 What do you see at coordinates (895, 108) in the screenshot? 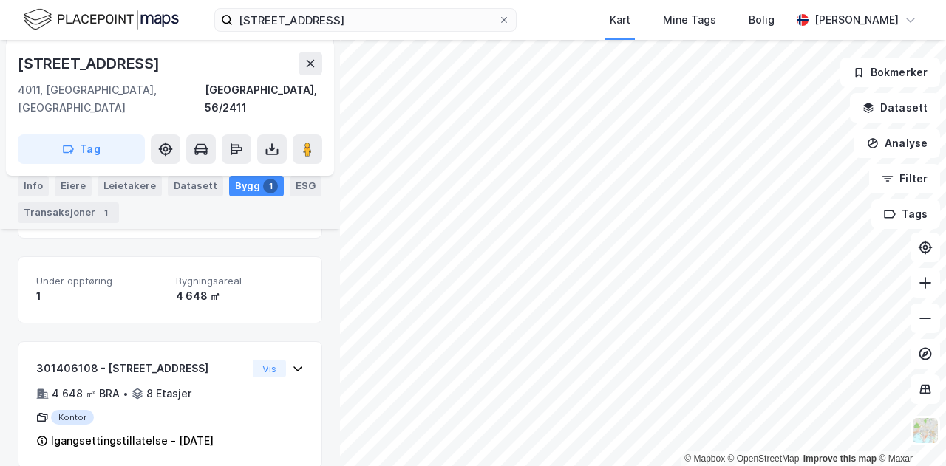
I see `button: Datasett` at bounding box center [895, 108].